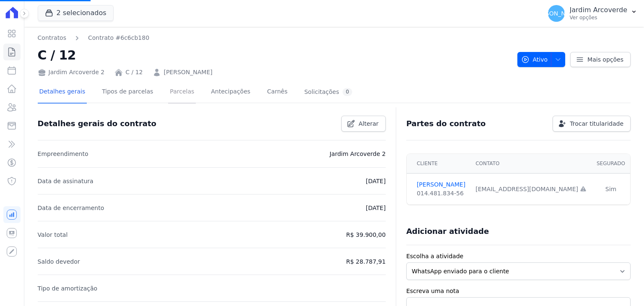  I want to click on div: Jardim Arcoverde 2, so click(71, 72).